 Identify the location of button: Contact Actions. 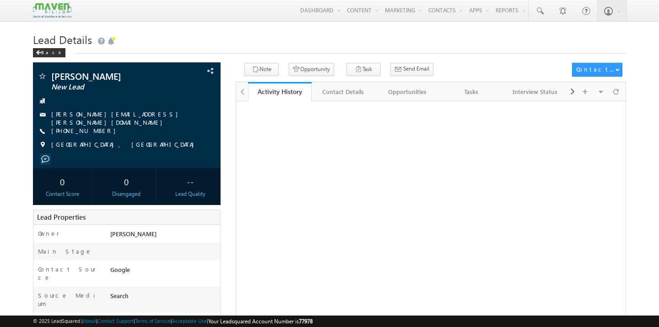
(598, 70).